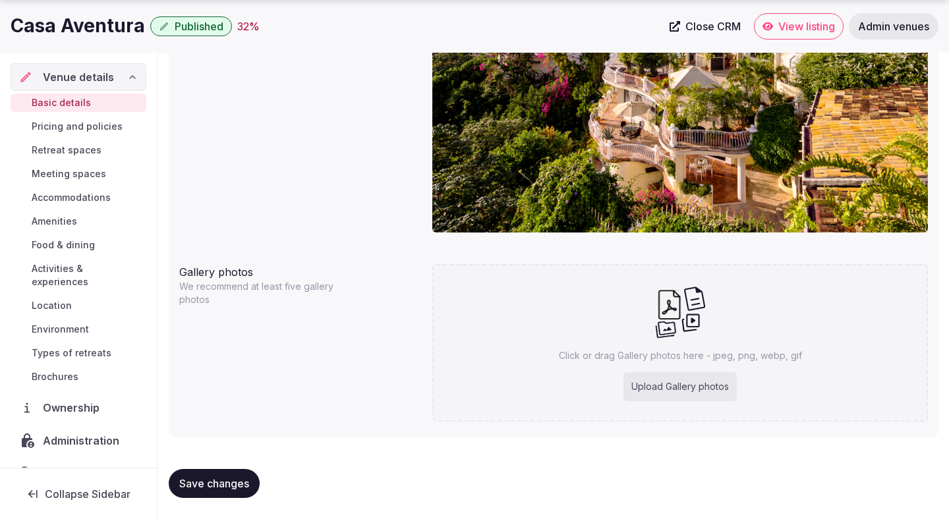 The height and width of the screenshot is (519, 949). What do you see at coordinates (71, 353) in the screenshot?
I see `span: Types of retreats` at bounding box center [71, 353].